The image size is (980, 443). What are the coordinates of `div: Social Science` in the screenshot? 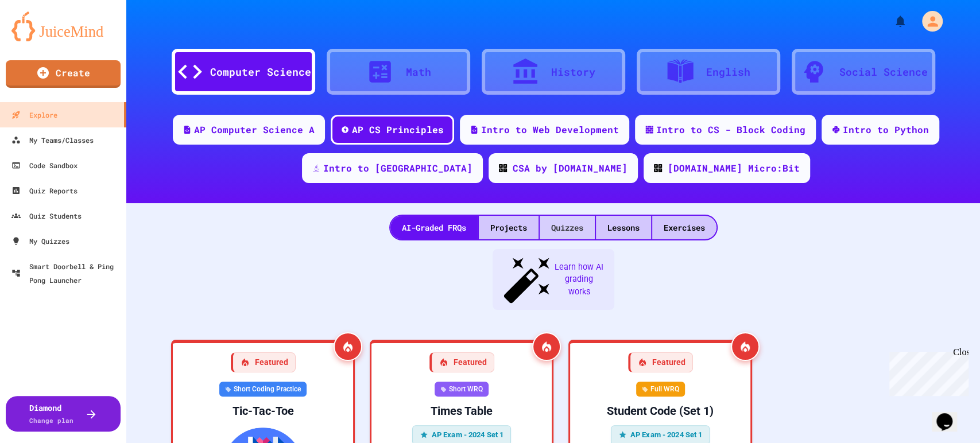 It's located at (884, 72).